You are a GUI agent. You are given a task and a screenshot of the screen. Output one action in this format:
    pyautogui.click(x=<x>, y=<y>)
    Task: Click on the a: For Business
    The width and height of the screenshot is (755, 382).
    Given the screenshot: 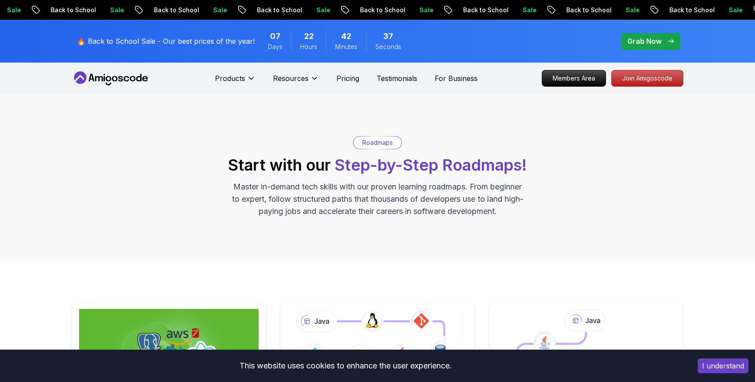 What is the action you would take?
    pyautogui.click(x=456, y=78)
    